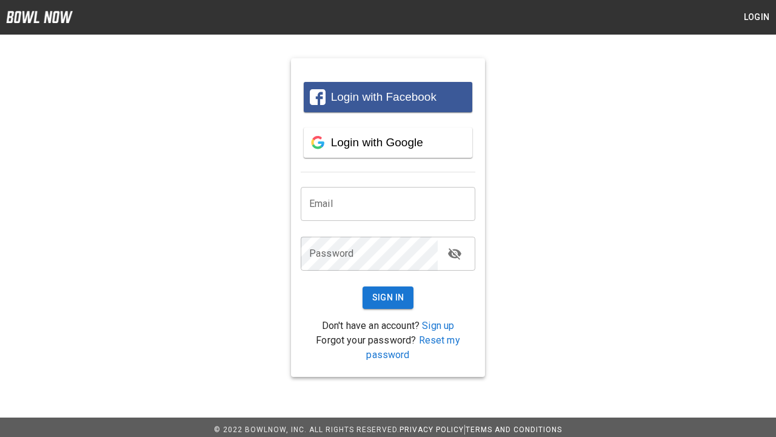  What do you see at coordinates (377, 142) in the screenshot?
I see `span: Login with Google` at bounding box center [377, 142].